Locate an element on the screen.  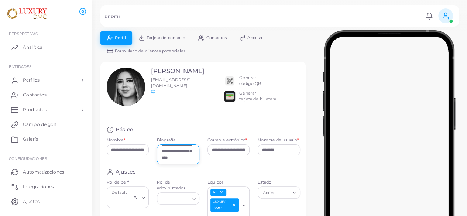
a: Automatizaciones is located at coordinates (46, 172).